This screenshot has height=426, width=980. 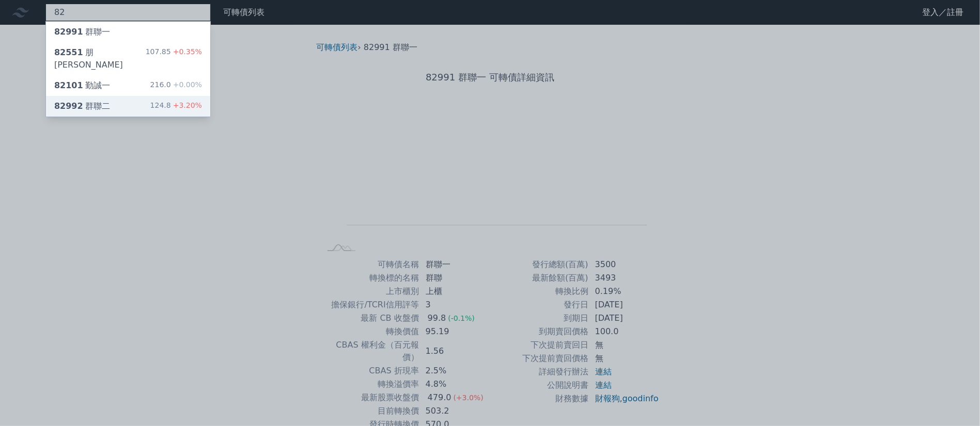 What do you see at coordinates (128, 86) in the screenshot?
I see `a: 82101勤誠一 216.0+0.00%` at bounding box center [128, 86].